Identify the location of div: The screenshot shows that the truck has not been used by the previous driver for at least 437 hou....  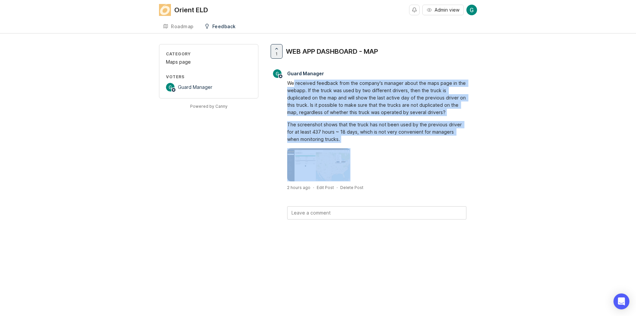
(377, 132).